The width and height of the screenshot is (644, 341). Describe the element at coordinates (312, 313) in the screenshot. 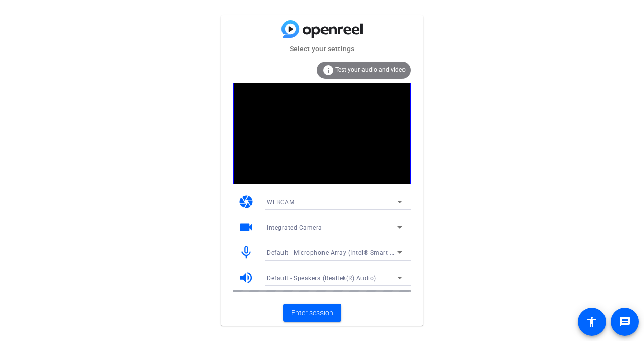

I see `span: Enter session` at that location.